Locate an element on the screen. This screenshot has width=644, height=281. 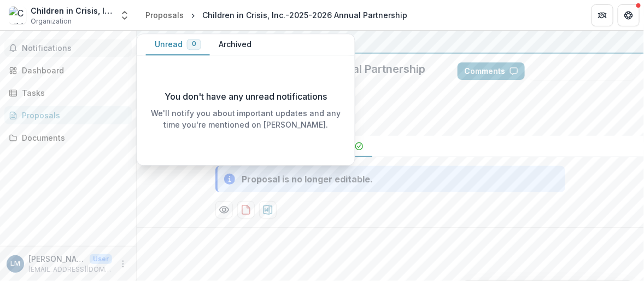
div: Children in Crisis, Inc. is located at coordinates (71, 10).